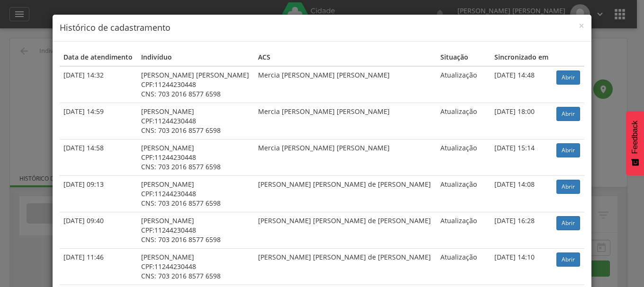 This screenshot has height=287, width=644. Describe the element at coordinates (346, 57) in the screenshot. I see `th: ACS` at that location.